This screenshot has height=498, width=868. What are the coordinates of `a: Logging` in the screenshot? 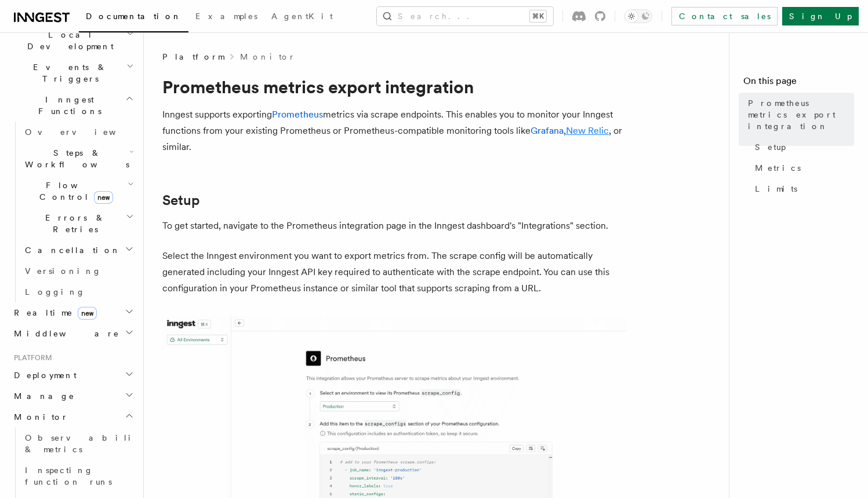 It's located at (79, 292).